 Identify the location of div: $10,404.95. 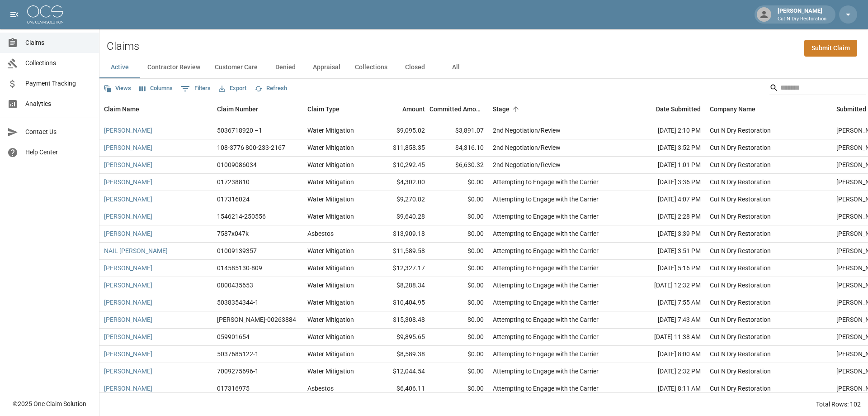
(400, 302).